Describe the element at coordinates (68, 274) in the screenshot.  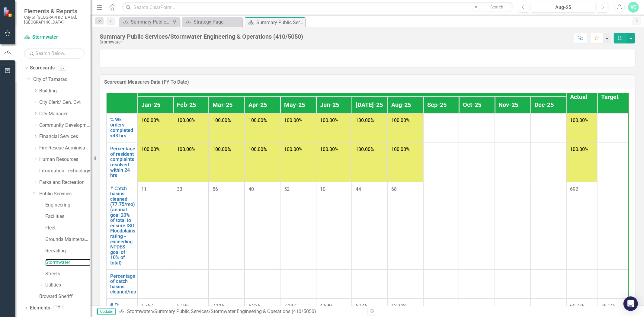
I see `a: Streets` at that location.